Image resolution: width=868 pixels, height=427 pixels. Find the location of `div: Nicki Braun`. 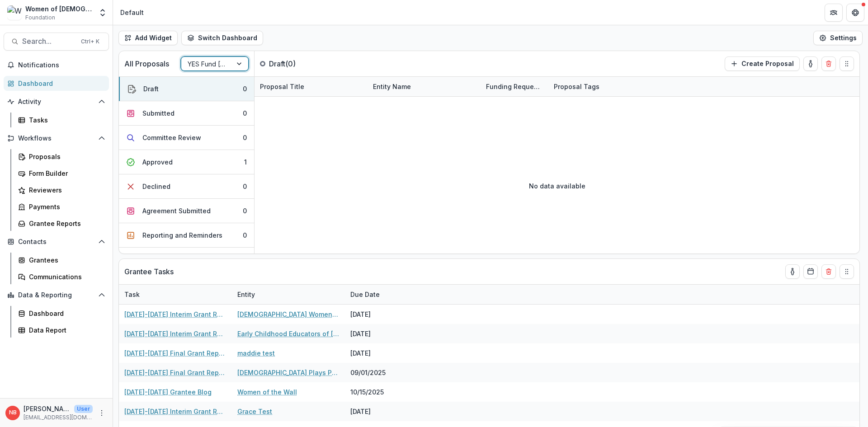

div: Nicki Braun is located at coordinates (13, 412).